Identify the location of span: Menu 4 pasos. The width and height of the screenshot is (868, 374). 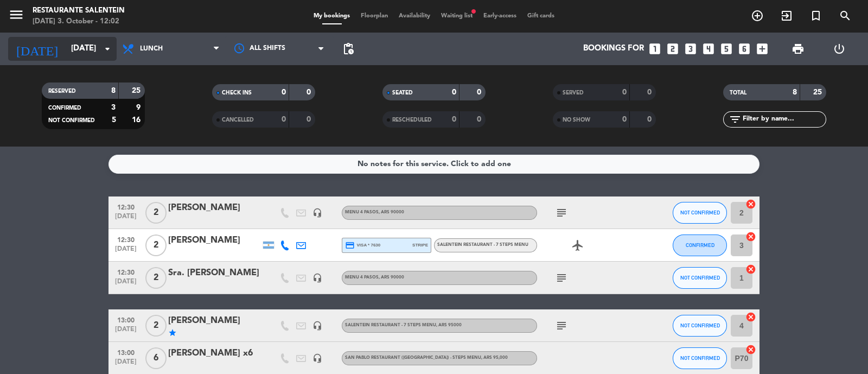
(374, 213).